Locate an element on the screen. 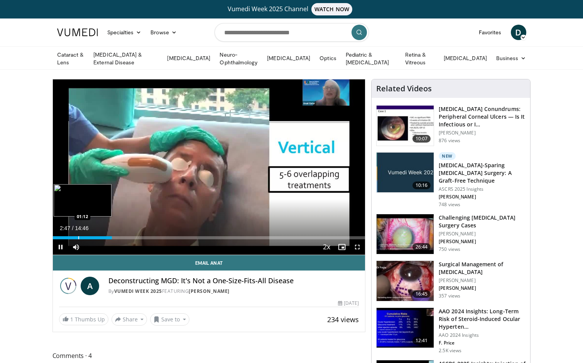  a: Favorites is located at coordinates (490, 32).